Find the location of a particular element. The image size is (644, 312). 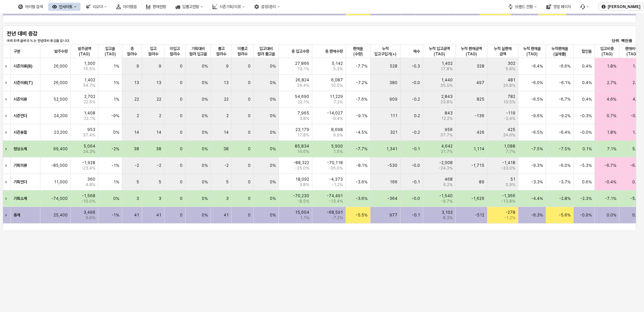

span: -33.0% is located at coordinates (508, 168).